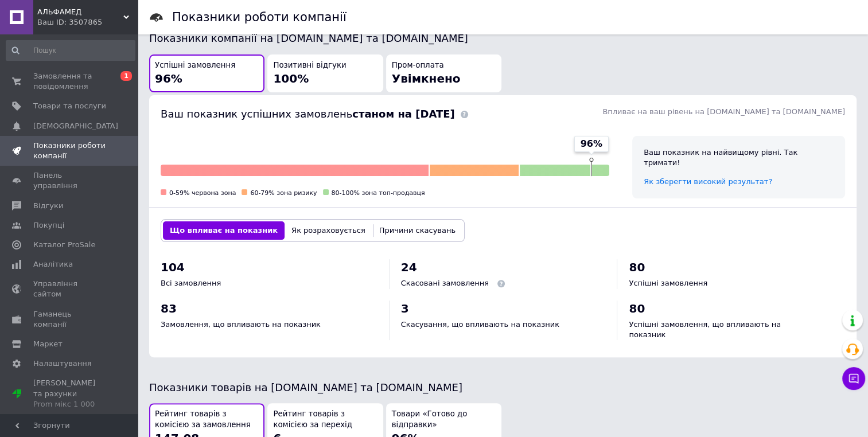  I want to click on span: Ваш показник успішних замовлень, so click(307, 114).